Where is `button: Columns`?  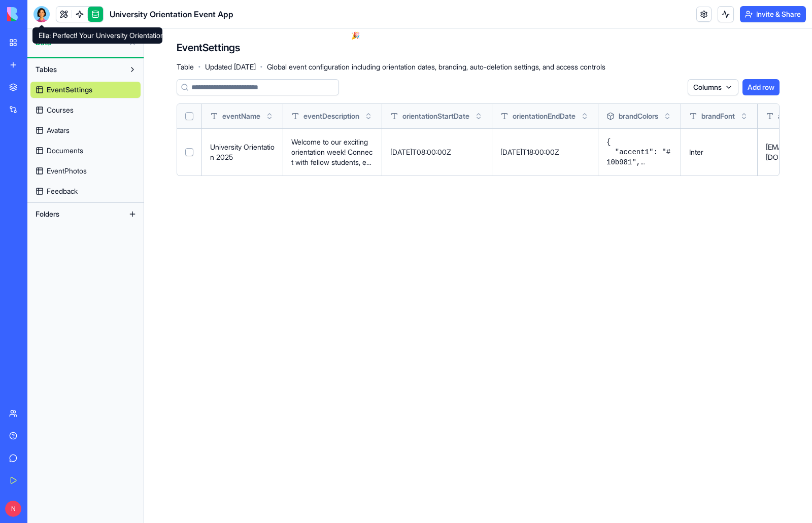 button: Columns is located at coordinates (713, 87).